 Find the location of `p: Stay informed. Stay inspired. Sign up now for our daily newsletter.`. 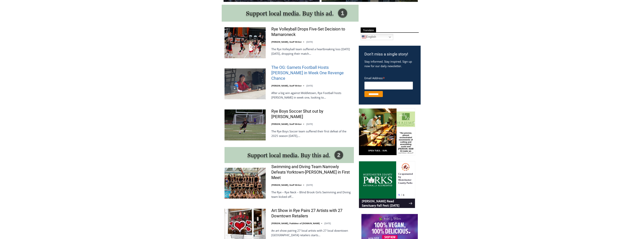

p: Stay informed. Stay inspired. Sign up now for our daily newsletter. is located at coordinates (389, 63).